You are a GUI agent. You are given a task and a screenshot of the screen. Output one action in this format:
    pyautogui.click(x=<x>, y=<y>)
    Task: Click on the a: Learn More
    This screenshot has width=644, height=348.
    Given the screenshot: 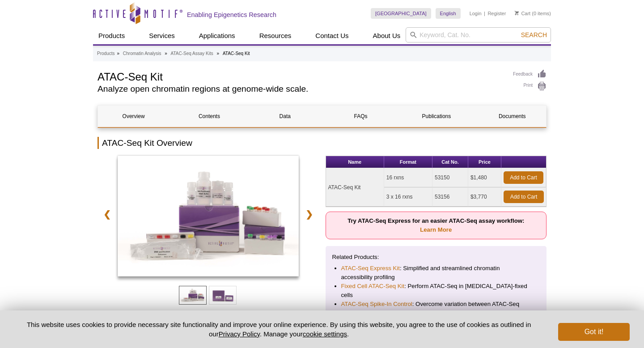 What is the action you would take?
    pyautogui.click(x=436, y=230)
    